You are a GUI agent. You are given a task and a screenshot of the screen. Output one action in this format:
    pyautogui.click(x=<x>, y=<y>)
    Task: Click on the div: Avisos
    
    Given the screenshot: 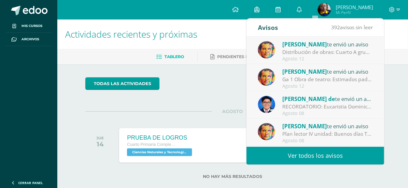 What is the action you would take?
    pyautogui.click(x=268, y=27)
    